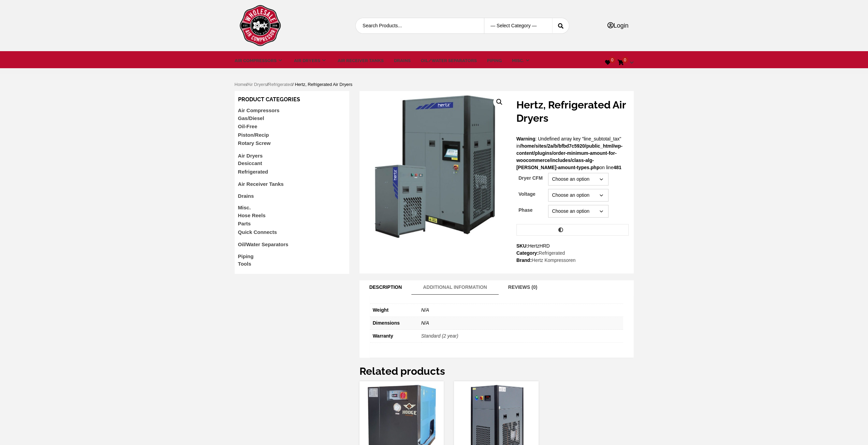 The image size is (868, 445). Describe the element at coordinates (455, 287) in the screenshot. I see `a: Additional information` at that location.